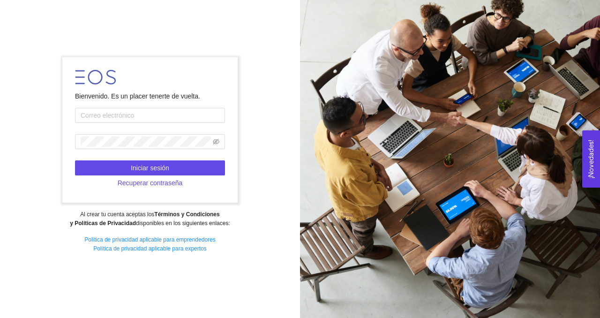 The width and height of the screenshot is (600, 318). What do you see at coordinates (150, 183) in the screenshot?
I see `a: Recuperar contraseña` at bounding box center [150, 183].